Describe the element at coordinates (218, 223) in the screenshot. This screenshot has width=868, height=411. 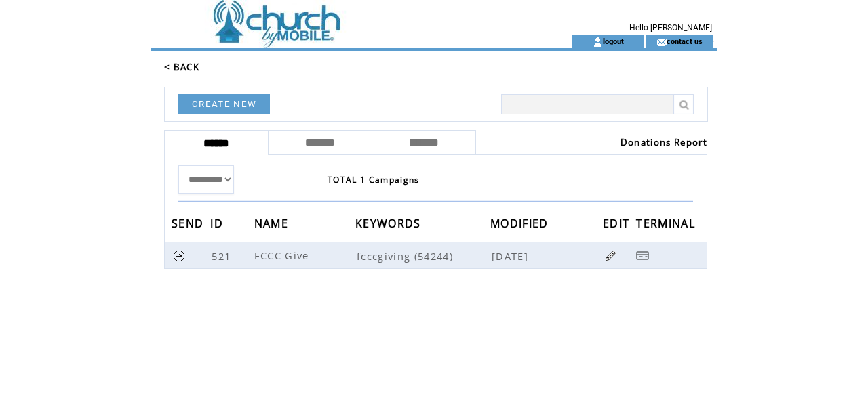
I see `a: ID` at that location.